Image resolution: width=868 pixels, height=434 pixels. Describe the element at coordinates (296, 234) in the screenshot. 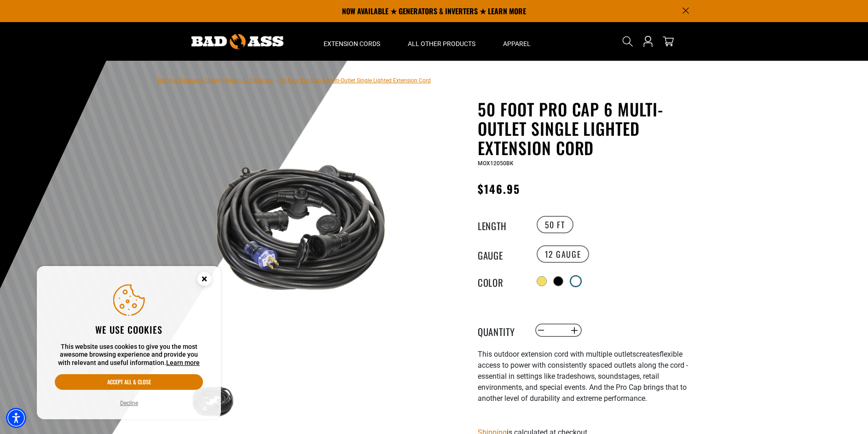

I see `img: black` at that location.